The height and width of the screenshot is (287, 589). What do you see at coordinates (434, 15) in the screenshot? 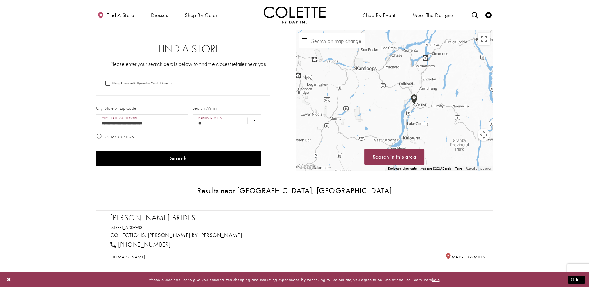
I see `span: Meet the designer` at bounding box center [434, 15].